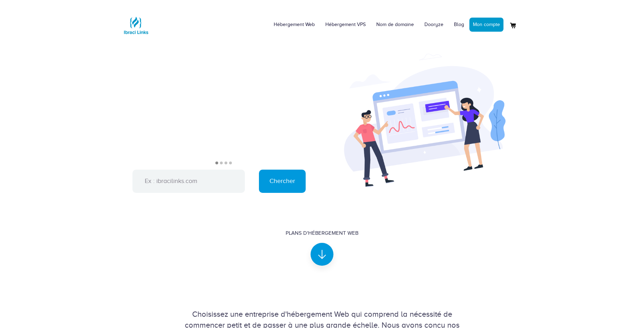 This screenshot has width=644, height=328. Describe the element at coordinates (282, 181) in the screenshot. I see `input: Chercher` at that location.